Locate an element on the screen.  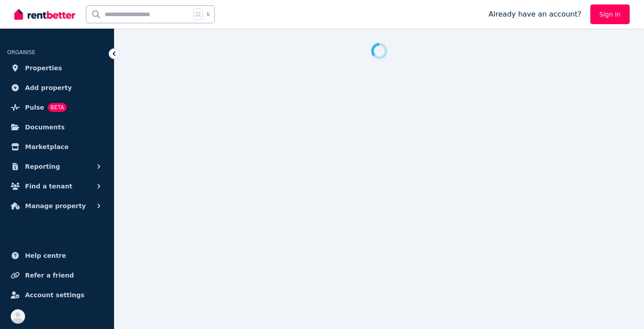
span: Marketplace is located at coordinates (47, 147).